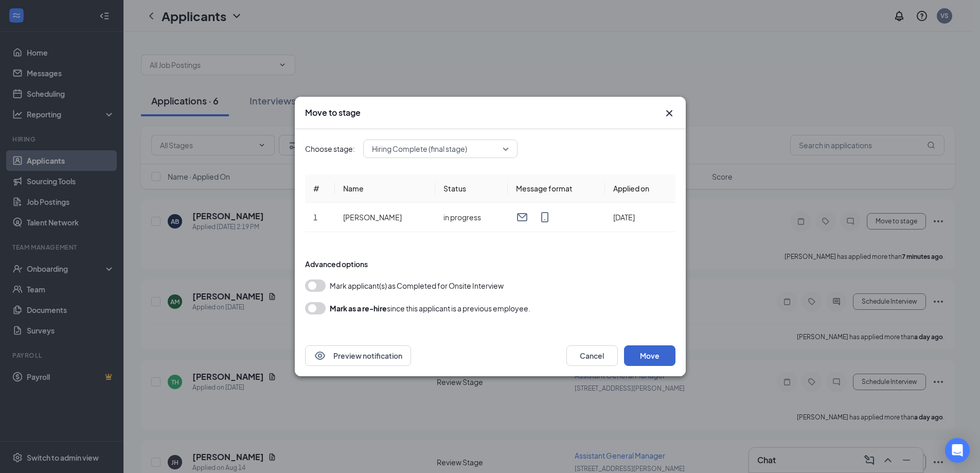 The height and width of the screenshot is (473, 980). I want to click on th: Status, so click(471, 189).